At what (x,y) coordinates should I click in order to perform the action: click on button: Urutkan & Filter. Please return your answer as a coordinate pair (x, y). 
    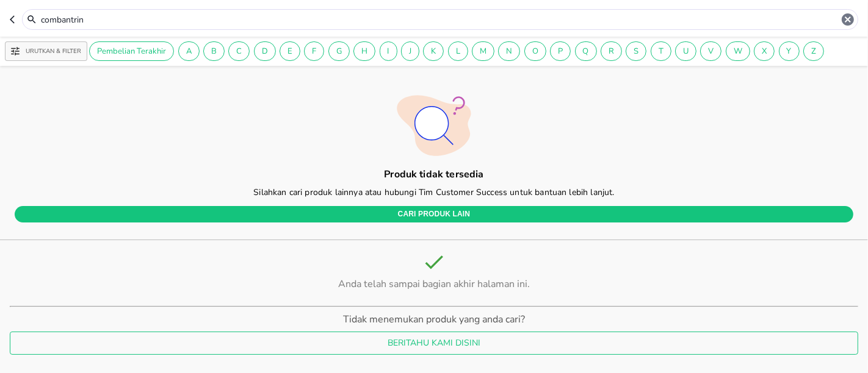
    Looking at the image, I should click on (46, 51).